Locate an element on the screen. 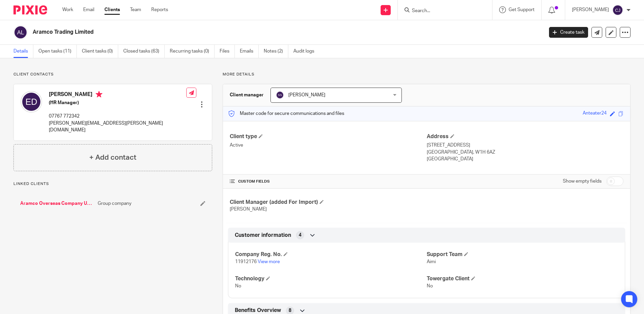 Image resolution: width=644 pixels, height=314 pixels. p: Master code for secure communications and files is located at coordinates (286, 113).